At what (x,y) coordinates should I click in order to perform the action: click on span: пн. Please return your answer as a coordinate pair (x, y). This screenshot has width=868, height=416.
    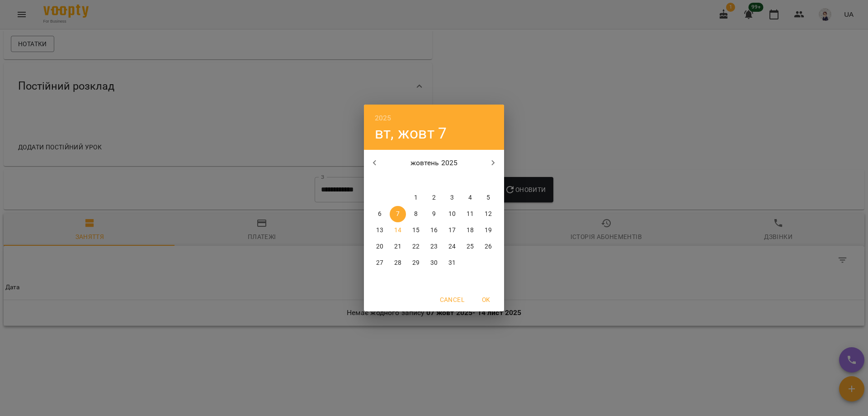
    Looking at the image, I should click on (380, 181).